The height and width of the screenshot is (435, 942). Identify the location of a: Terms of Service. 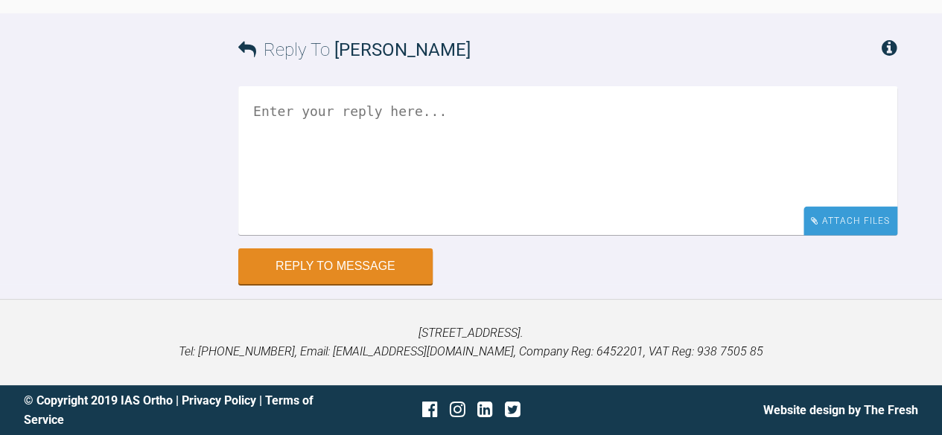
(168, 410).